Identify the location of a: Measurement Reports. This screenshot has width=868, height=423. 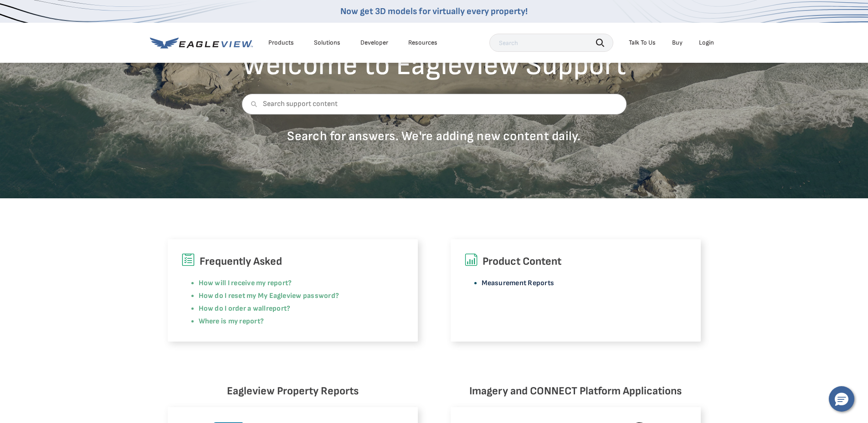
(518, 283).